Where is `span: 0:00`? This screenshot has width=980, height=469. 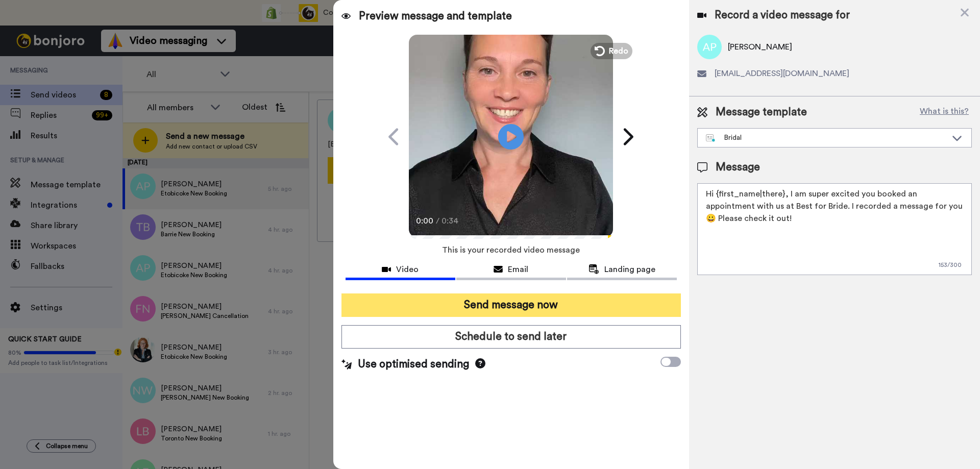 span: 0:00 is located at coordinates (425, 221).